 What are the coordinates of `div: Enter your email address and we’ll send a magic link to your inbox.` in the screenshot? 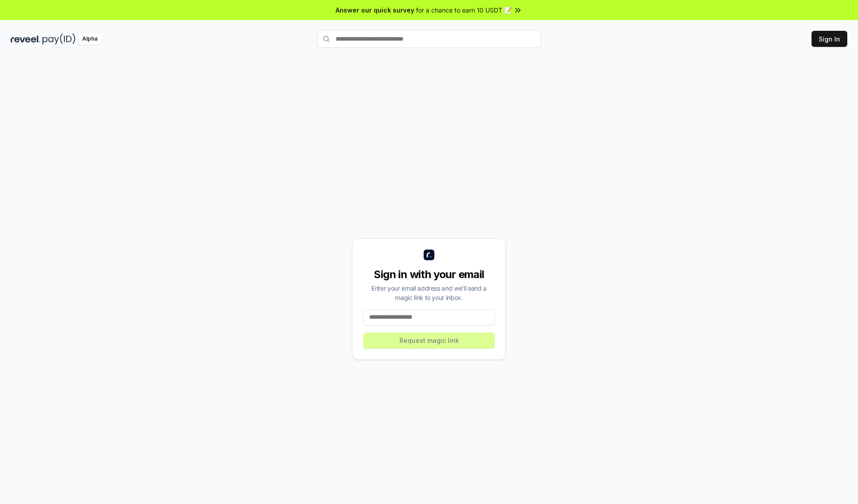 It's located at (429, 293).